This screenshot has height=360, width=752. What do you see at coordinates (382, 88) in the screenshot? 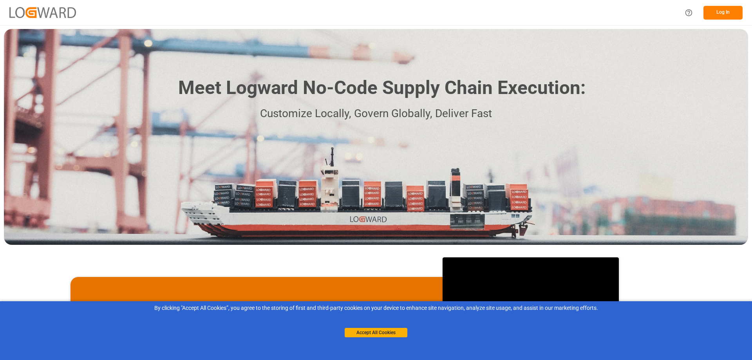
I see `h1: Meet Logward No-Code Supply Chain Execution:` at bounding box center [382, 88].